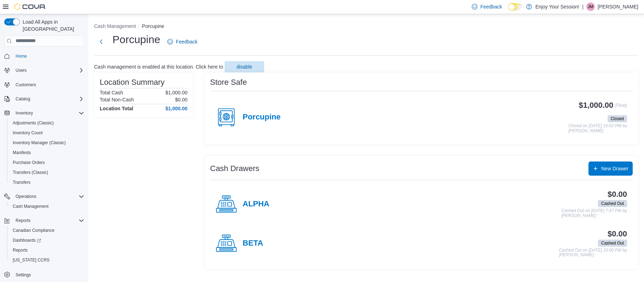  Describe the element at coordinates (187, 42) in the screenshot. I see `span: Feedback` at that location.